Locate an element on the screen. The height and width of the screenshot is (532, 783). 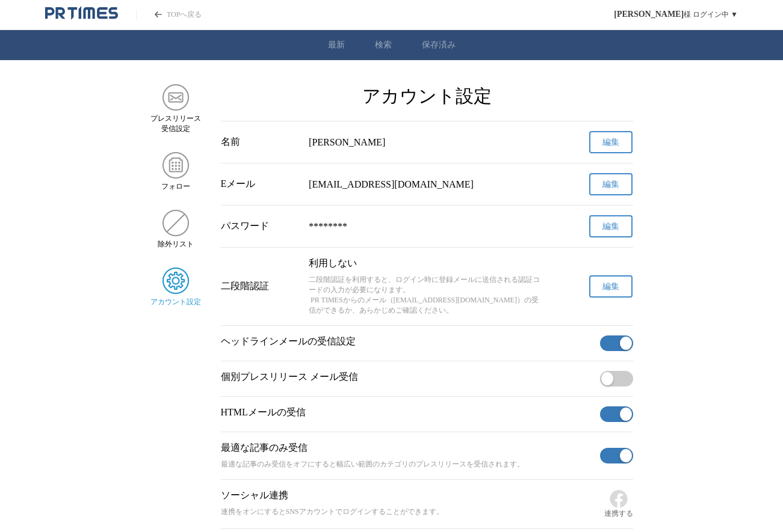
a: アカウント設定アカウント設定 is located at coordinates (176, 288).